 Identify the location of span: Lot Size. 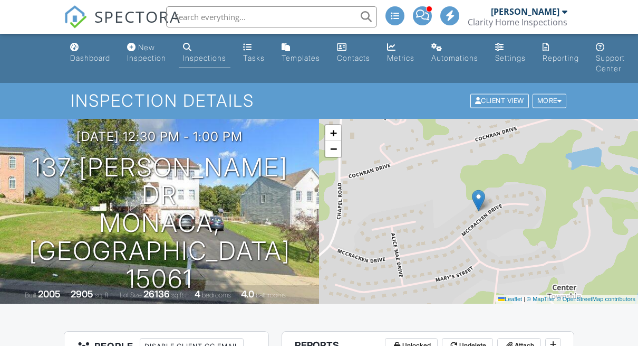
(131, 294).